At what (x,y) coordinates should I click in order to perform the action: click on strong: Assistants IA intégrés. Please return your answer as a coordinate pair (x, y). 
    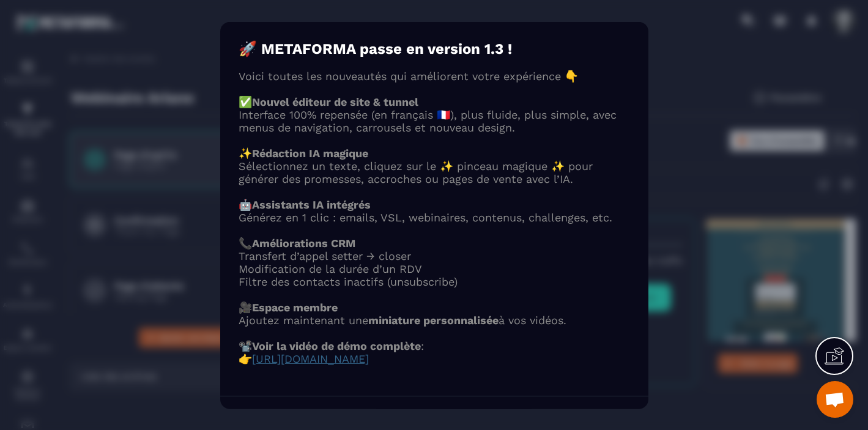
    Looking at the image, I should click on (312, 204).